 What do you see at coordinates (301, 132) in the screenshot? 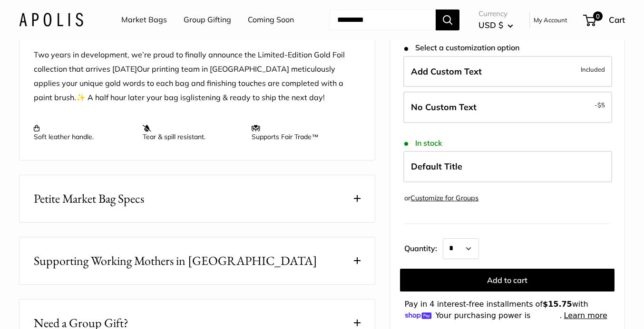
I see `p: Supports Fair Trade™` at bounding box center [301, 132].